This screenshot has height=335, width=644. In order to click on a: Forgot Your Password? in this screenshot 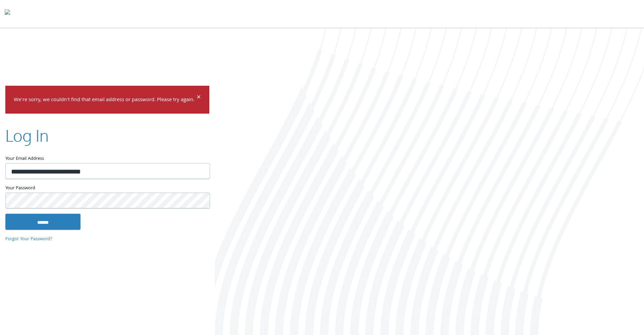, I will do `click(29, 239)`.